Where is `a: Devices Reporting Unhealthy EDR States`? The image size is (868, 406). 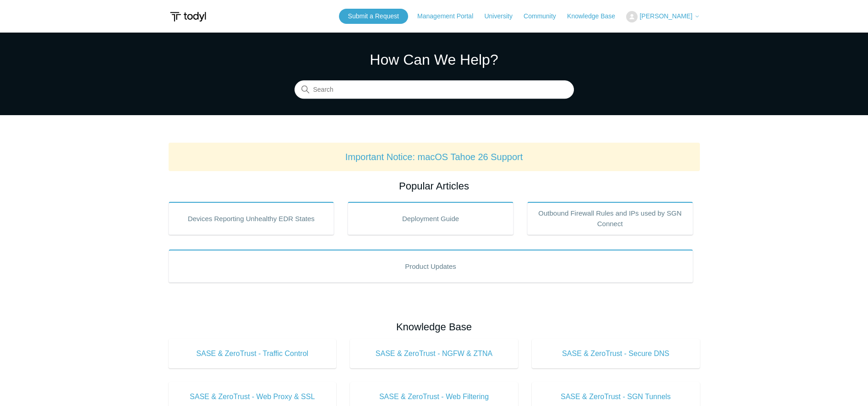
a: Devices Reporting Unhealthy EDR States is located at coordinates (252, 218).